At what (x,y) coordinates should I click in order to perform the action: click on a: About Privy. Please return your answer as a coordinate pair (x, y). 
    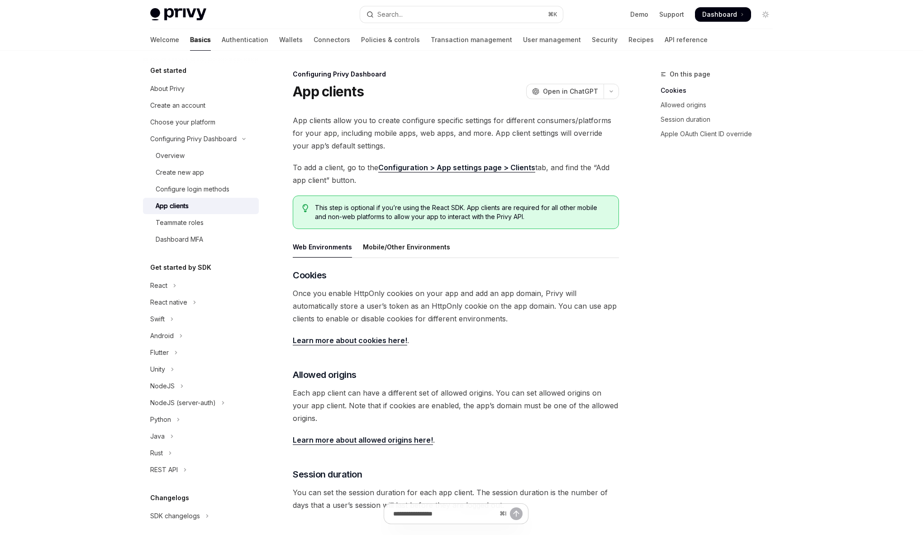
    Looking at the image, I should click on (201, 89).